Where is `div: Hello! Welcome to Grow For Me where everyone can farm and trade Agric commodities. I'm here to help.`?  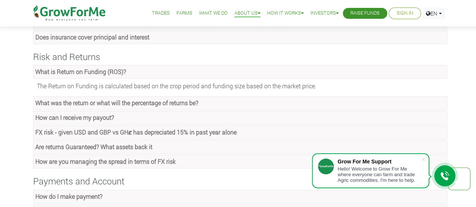
div: Hello! Welcome to Grow For Me where everyone can farm and trade Agric commodities. I'm here to help. is located at coordinates (379, 175).